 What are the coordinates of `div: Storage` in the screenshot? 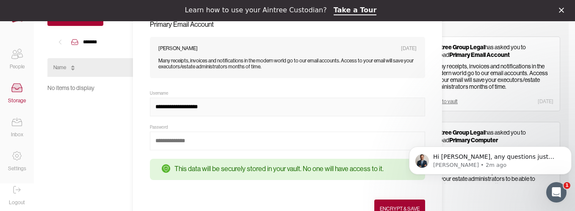 It's located at (17, 100).